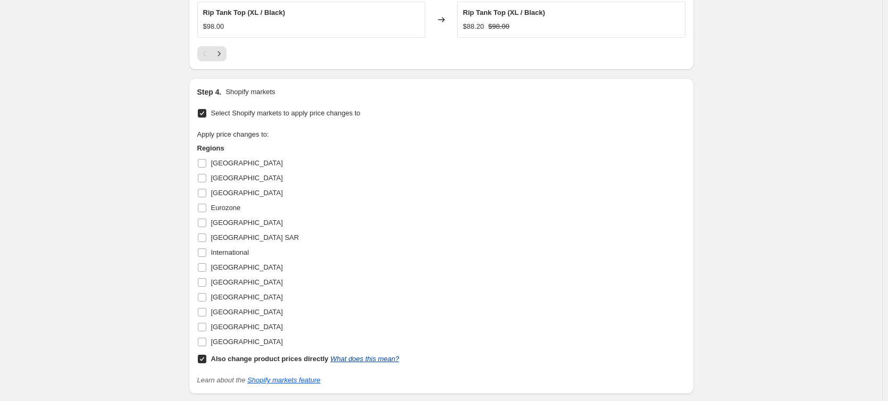 This screenshot has height=401, width=888. I want to click on b: Also change product prices directly, so click(270, 359).